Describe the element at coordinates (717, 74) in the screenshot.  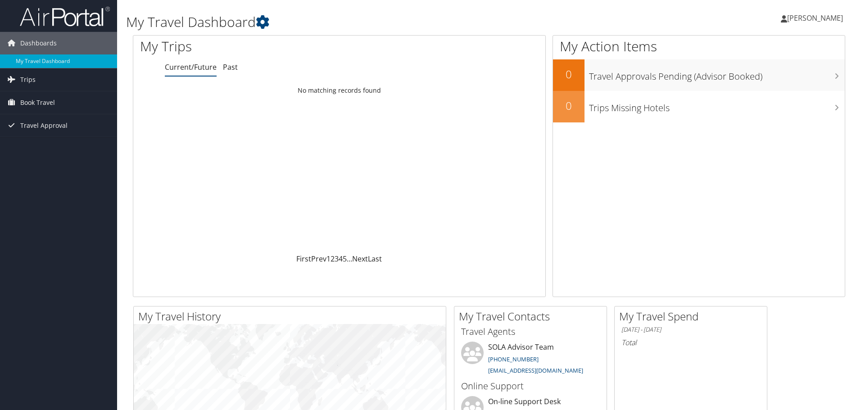
I see `h3: Travel Approvals Pending (Advisor Booked)` at that location.